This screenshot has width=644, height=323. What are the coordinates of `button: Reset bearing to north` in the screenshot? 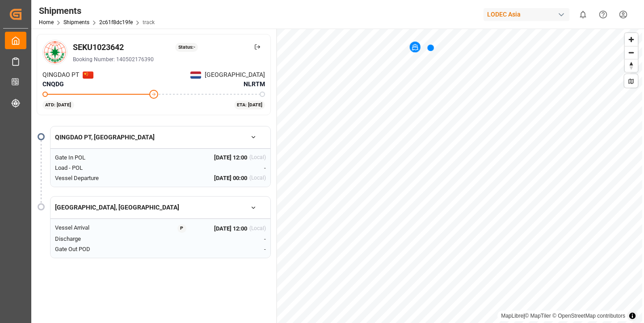 It's located at (631, 65).